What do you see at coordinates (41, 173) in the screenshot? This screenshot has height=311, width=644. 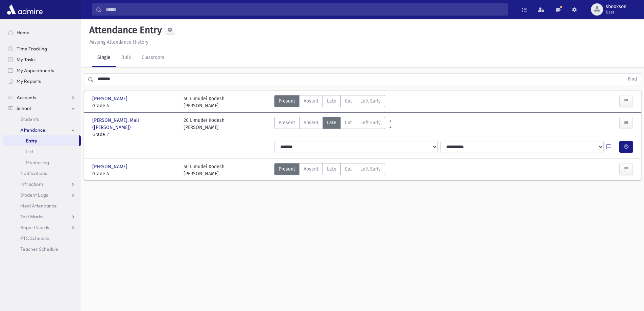 I see `a: Notifications` at bounding box center [41, 173].